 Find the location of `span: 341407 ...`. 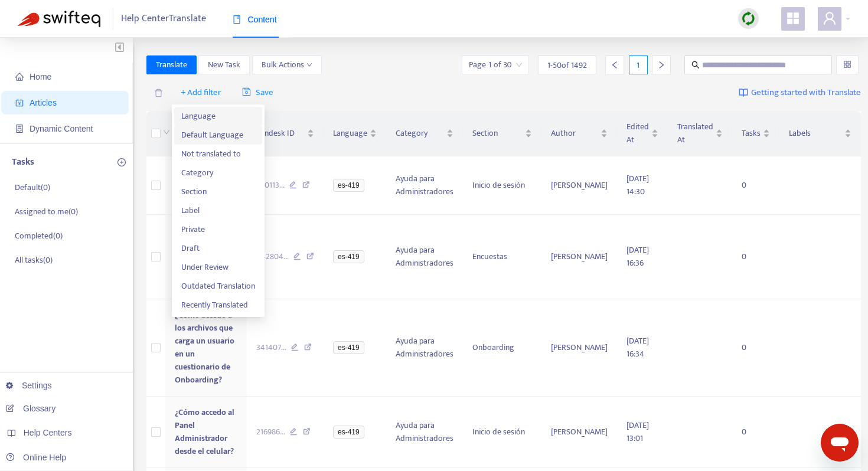

span: 341407 ... is located at coordinates (271, 348).